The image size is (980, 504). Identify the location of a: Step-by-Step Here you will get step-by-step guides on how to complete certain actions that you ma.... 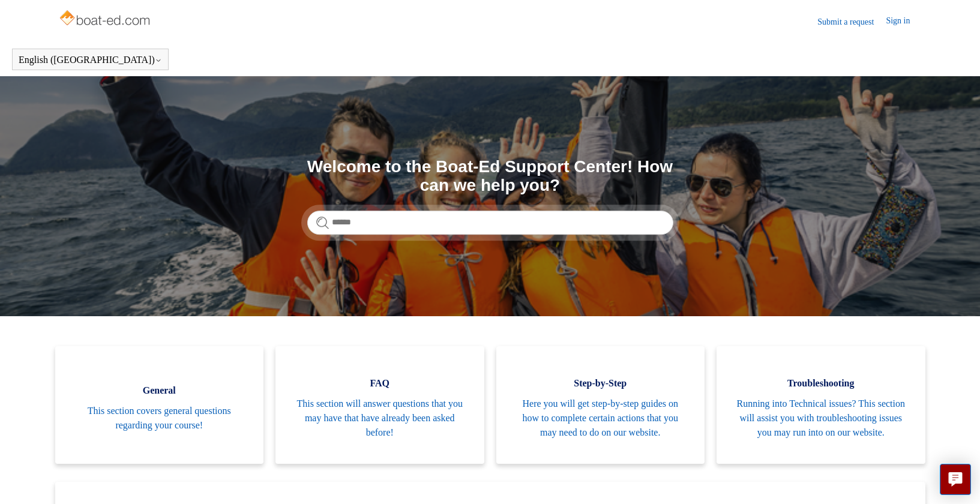
(600, 405).